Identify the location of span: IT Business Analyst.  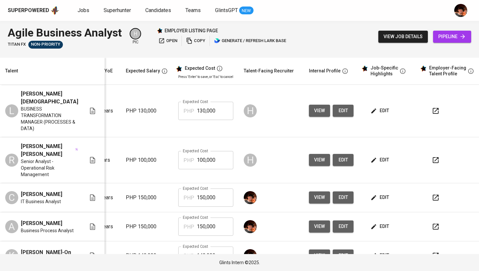
(41, 201).